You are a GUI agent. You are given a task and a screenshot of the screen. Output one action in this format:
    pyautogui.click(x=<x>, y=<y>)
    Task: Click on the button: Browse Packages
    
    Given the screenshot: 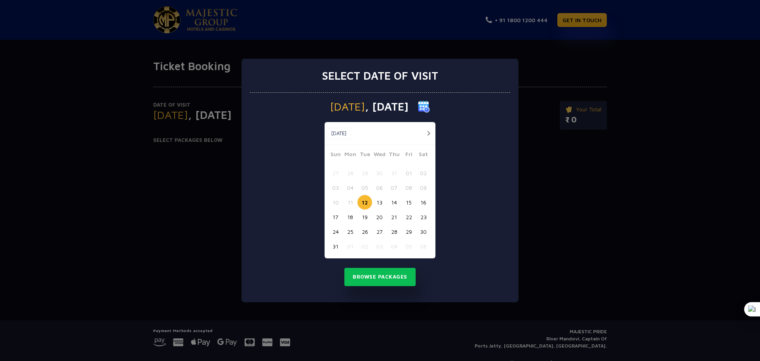 What is the action you would take?
    pyautogui.click(x=380, y=277)
    